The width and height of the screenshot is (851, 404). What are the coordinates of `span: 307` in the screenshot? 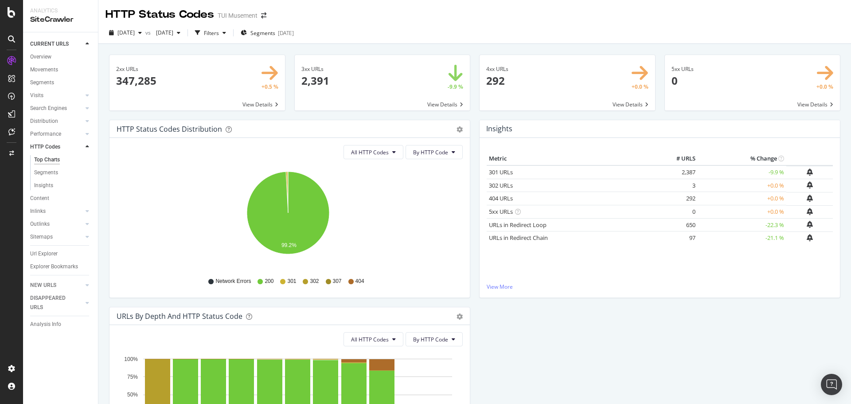 It's located at (337, 281).